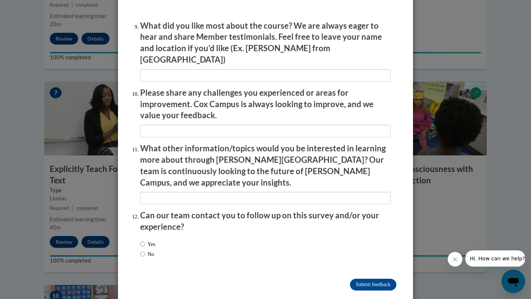 The height and width of the screenshot is (299, 531). What do you see at coordinates (265, 221) in the screenshot?
I see `p: Can our team contact you to follow up on this survey and/or your experience?` at bounding box center [265, 221].